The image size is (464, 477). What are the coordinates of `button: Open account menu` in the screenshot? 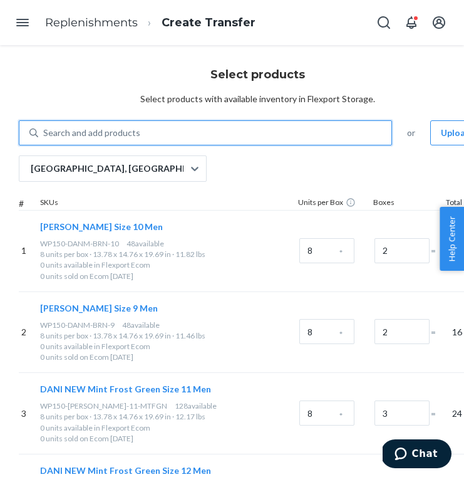 It's located at (439, 23).